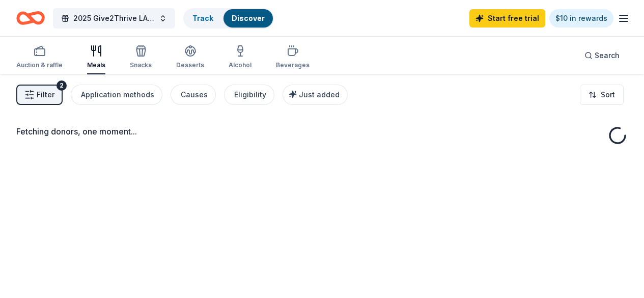 The image size is (644, 298). Describe the element at coordinates (315, 95) in the screenshot. I see `button: Just added` at that location.